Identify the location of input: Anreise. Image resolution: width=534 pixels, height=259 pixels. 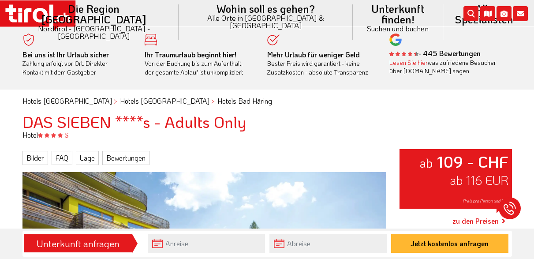
(206, 243).